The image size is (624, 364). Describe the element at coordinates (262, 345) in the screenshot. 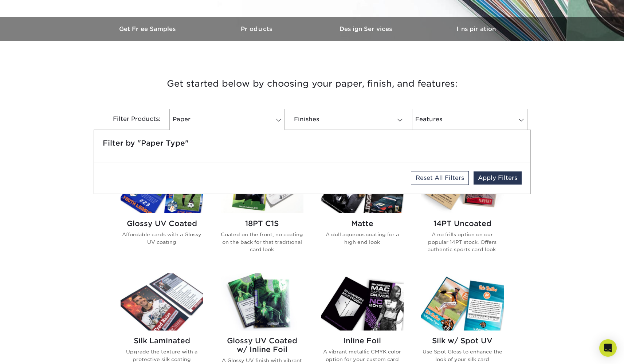

I see `h2: Glossy UV Coated w/ Inline Foil` at that location.